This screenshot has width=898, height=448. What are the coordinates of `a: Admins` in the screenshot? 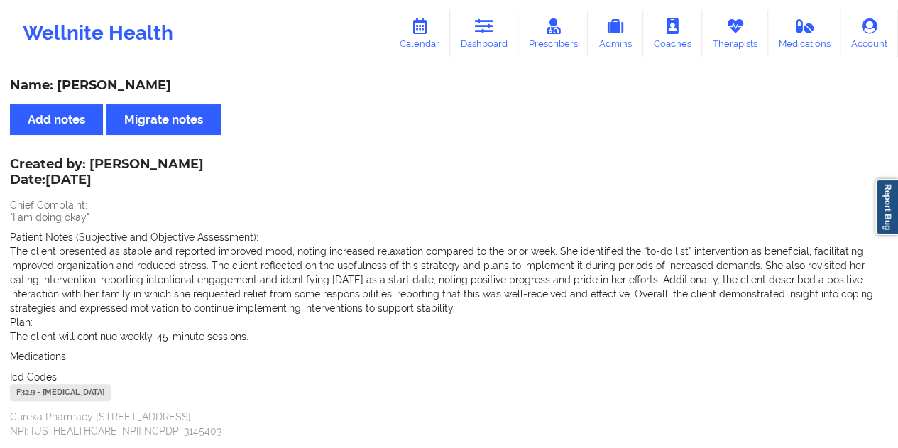 It's located at (616, 33).